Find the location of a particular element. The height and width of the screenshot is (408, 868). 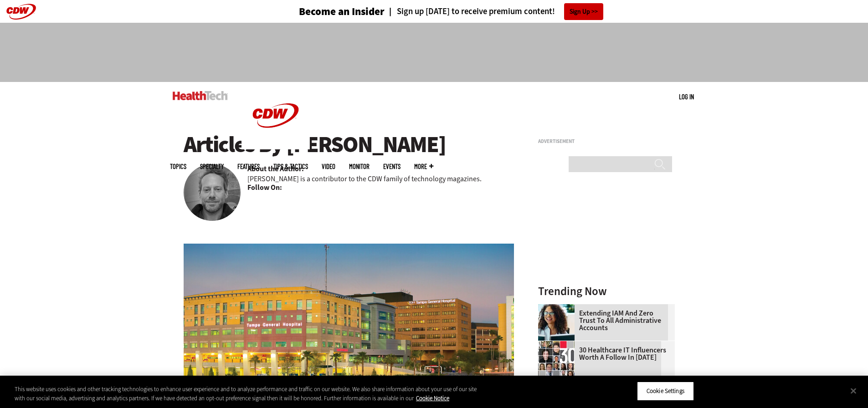

a: Features is located at coordinates (248, 167).